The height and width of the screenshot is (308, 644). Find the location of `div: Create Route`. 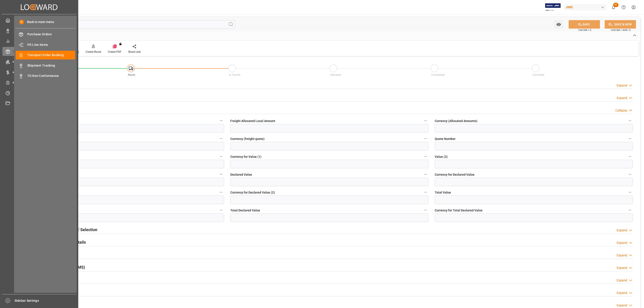

div: Create Route is located at coordinates (93, 52).